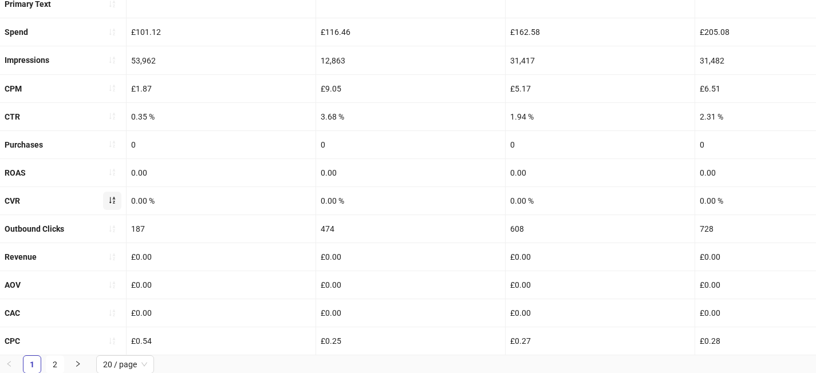 The height and width of the screenshot is (373, 816). I want to click on b: Outbound Clicks, so click(34, 229).